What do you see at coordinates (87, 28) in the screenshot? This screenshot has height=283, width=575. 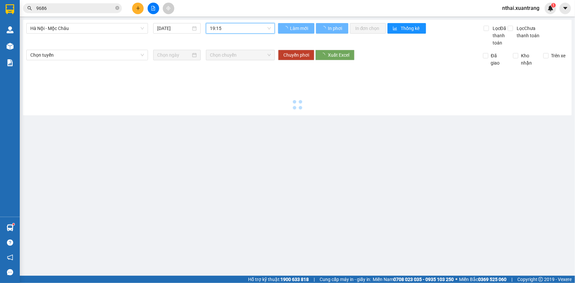 I see `span: Hà Nội - Mộc Châu` at bounding box center [87, 28].